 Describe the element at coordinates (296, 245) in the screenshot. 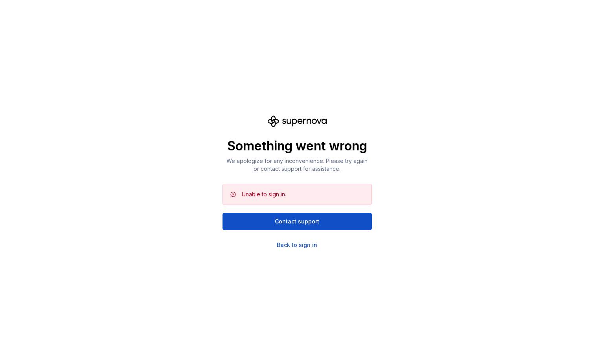

I see `a: Back to sign in` at that location.